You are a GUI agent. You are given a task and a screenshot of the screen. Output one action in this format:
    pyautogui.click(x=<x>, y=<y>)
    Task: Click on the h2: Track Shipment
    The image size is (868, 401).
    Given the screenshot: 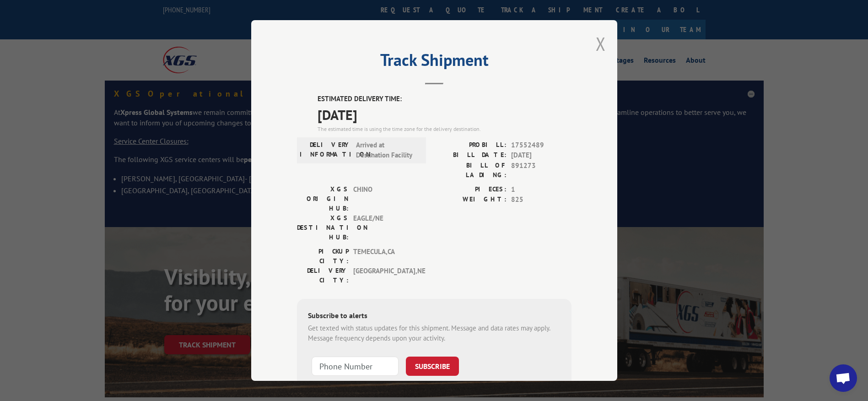 What is the action you would take?
    pyautogui.click(x=434, y=62)
    